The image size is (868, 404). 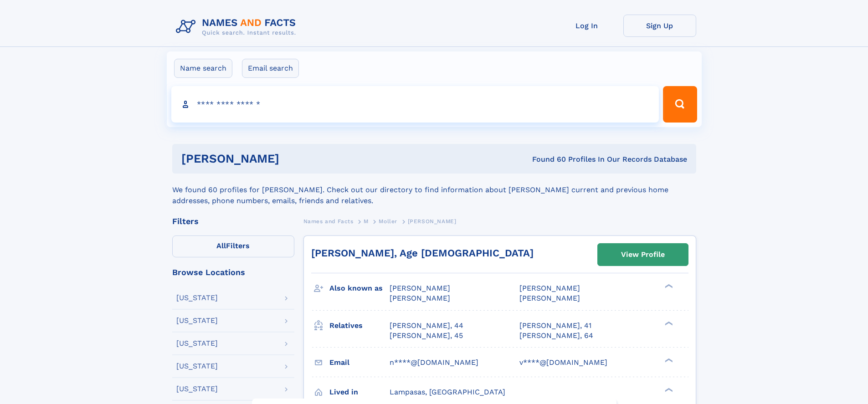 I want to click on input: search input, so click(x=415, y=104).